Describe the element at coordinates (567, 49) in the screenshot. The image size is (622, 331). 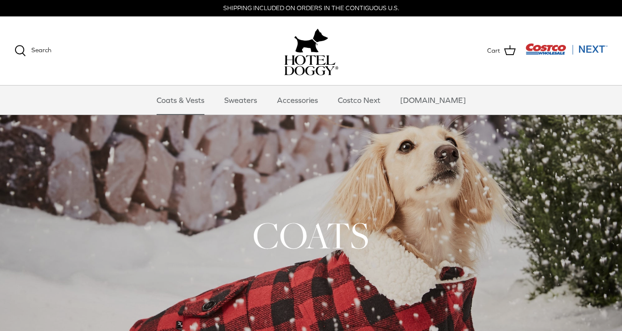
I see `img: Costco Next` at that location.